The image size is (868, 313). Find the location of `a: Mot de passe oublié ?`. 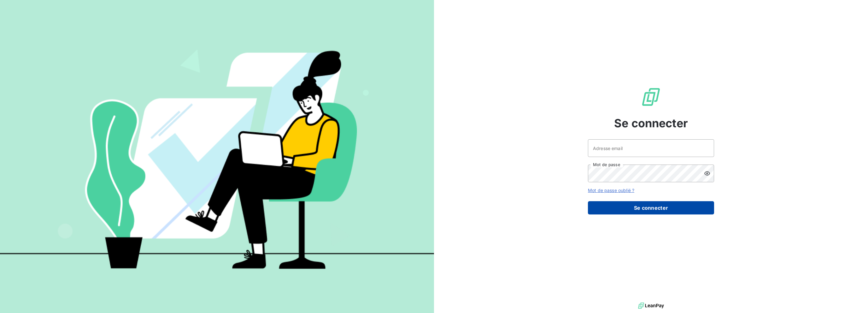

a: Mot de passe oublié ? is located at coordinates (611, 190).